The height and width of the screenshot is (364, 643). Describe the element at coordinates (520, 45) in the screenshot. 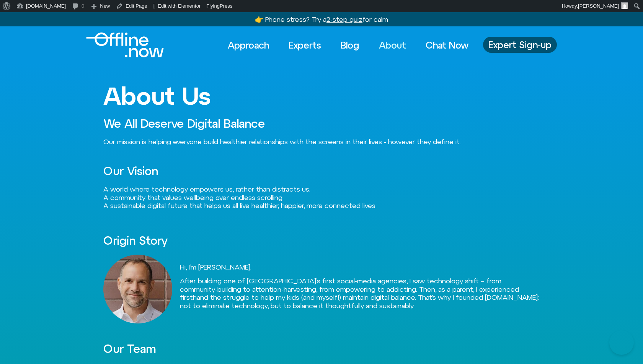

I see `a: Expert Sign-up` at that location.